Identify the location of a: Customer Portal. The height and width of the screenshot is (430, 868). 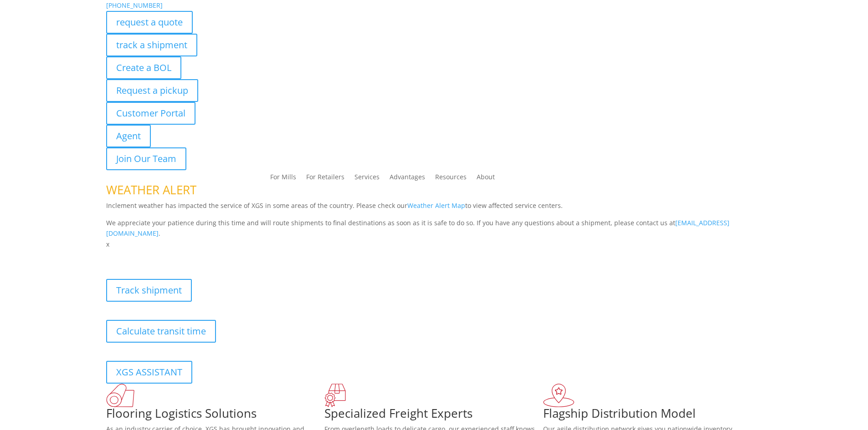
(151, 113).